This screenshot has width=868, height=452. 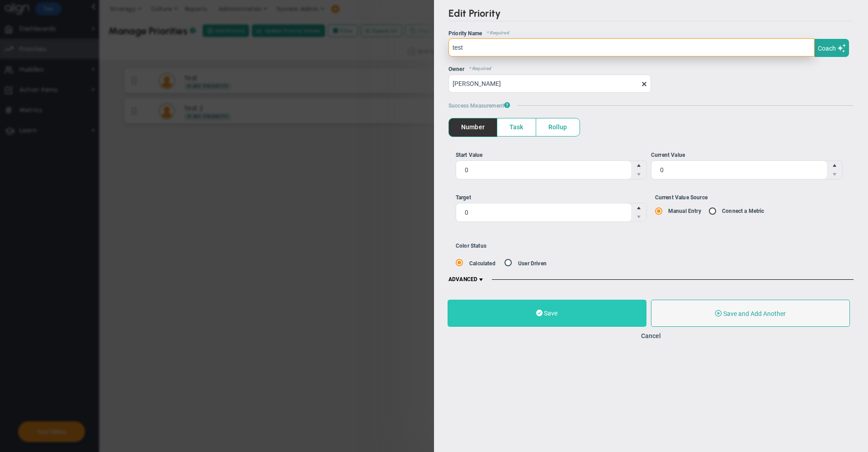 I want to click on div: Owner, so click(x=651, y=69).